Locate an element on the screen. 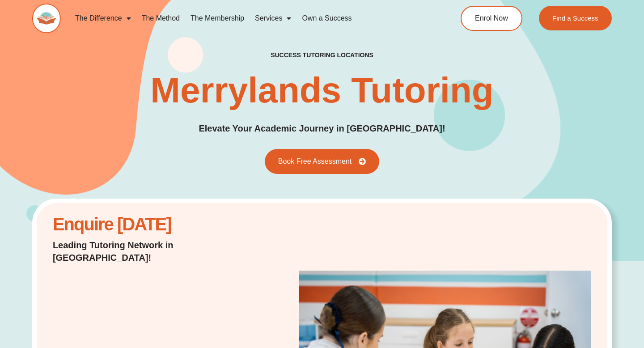  a: The Membership is located at coordinates (218, 18).